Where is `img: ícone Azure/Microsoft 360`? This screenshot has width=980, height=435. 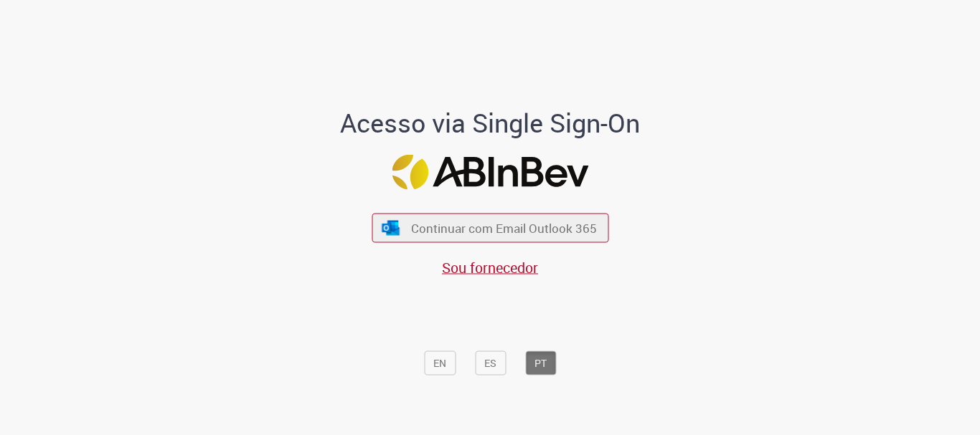
img: ícone Azure/Microsoft 360 is located at coordinates (391, 227).